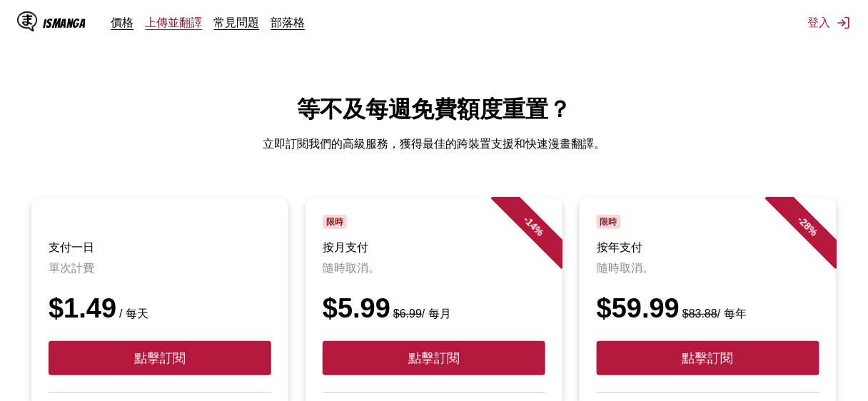 The width and height of the screenshot is (868, 401). What do you see at coordinates (132, 313) in the screenshot?
I see `small: / 每天` at bounding box center [132, 313].